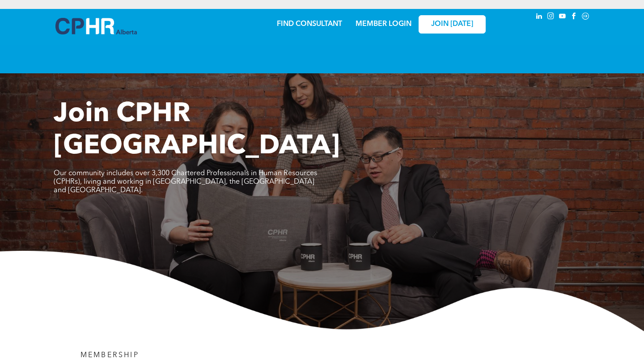  Describe the element at coordinates (585, 17) in the screenshot. I see `a: Social network` at that location.